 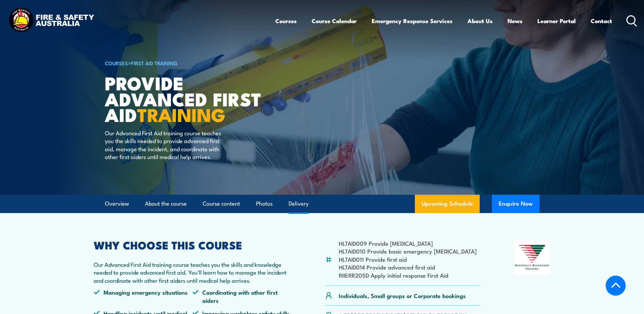 I want to click on a: Course content, so click(x=221, y=203).